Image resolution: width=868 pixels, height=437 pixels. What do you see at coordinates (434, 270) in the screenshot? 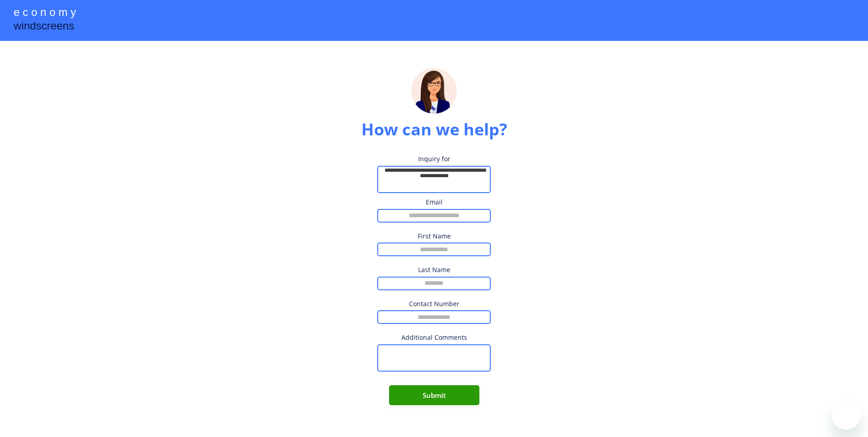
I see `div: Last Name` at bounding box center [434, 270].